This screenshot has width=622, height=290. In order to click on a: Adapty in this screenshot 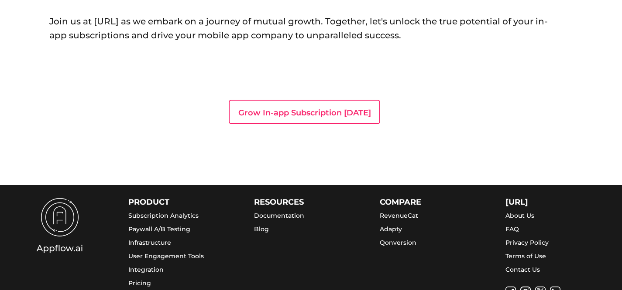, I will do `click(390, 229)`.